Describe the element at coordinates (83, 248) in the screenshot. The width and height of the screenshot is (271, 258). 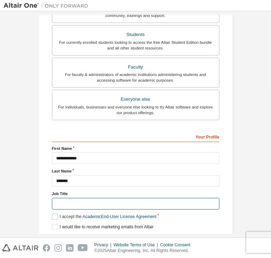
I see `img: youtube.svg` at that location.